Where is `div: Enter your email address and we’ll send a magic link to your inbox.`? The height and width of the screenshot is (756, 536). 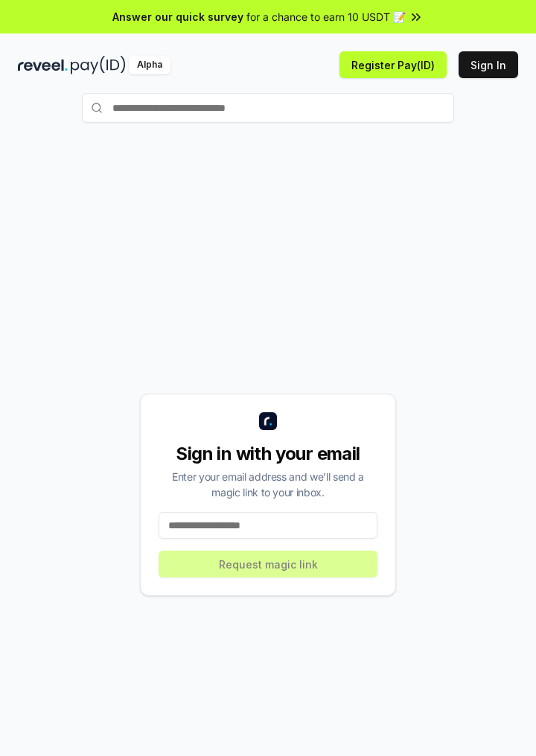 div: Enter your email address and we’ll send a magic link to your inbox. is located at coordinates (268, 484).